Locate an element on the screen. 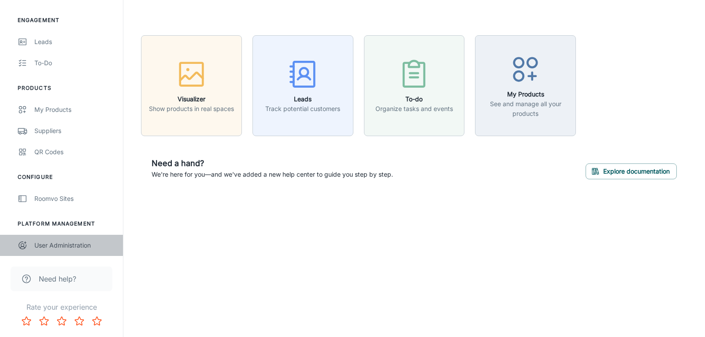  p: Track potential customers is located at coordinates (303, 109).